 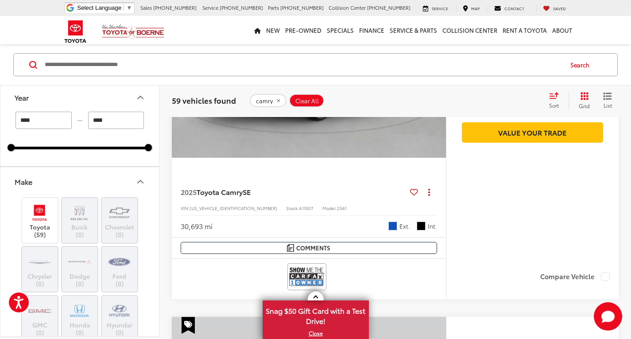 What do you see at coordinates (197, 226) in the screenshot?
I see `div: 30,693 mi` at bounding box center [197, 226].